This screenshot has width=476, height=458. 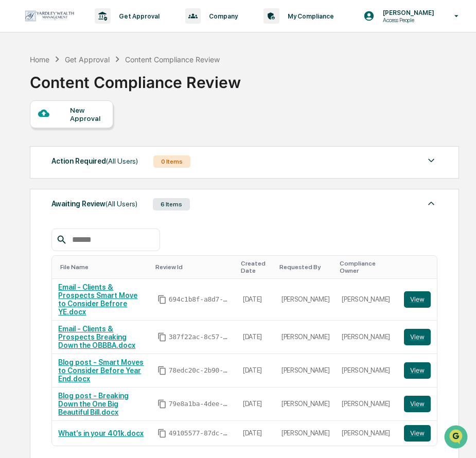 I want to click on span: 49105577-87dc-4fd1-9337-750678275c6b, so click(x=199, y=433).